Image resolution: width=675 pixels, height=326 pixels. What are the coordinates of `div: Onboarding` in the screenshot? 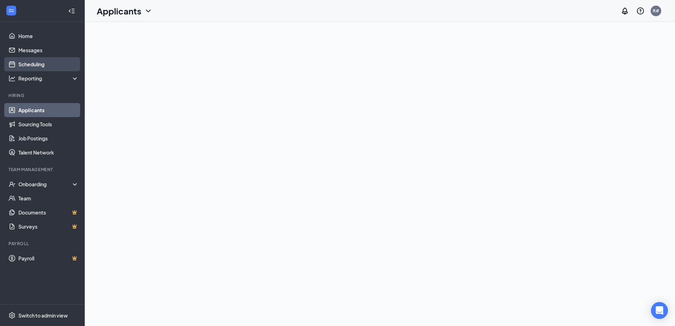 It's located at (46, 184).